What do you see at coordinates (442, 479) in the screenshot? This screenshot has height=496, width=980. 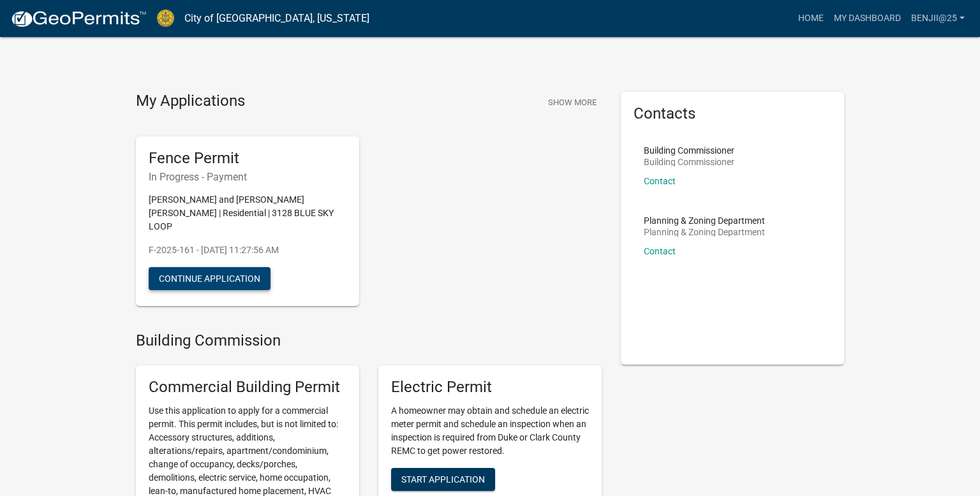 I see `button: Start Application` at bounding box center [442, 479].